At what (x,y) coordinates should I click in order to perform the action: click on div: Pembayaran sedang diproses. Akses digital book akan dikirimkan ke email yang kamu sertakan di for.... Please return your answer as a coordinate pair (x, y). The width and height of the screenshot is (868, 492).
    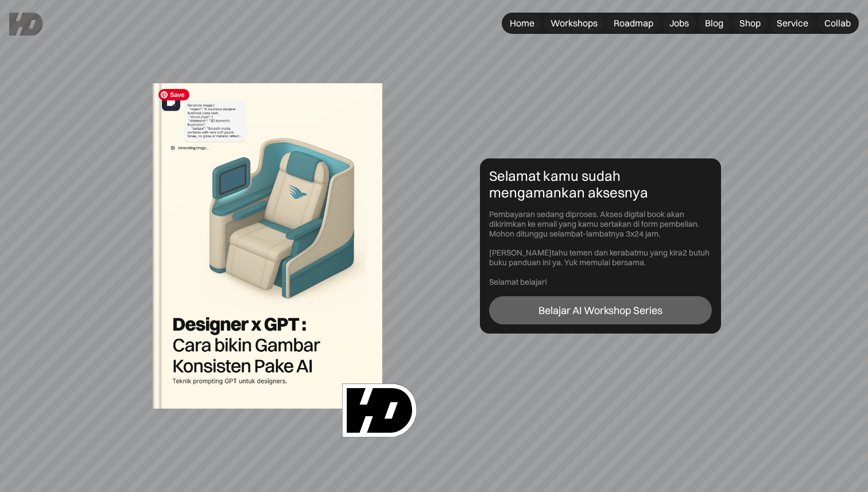
    Looking at the image, I should click on (601, 248).